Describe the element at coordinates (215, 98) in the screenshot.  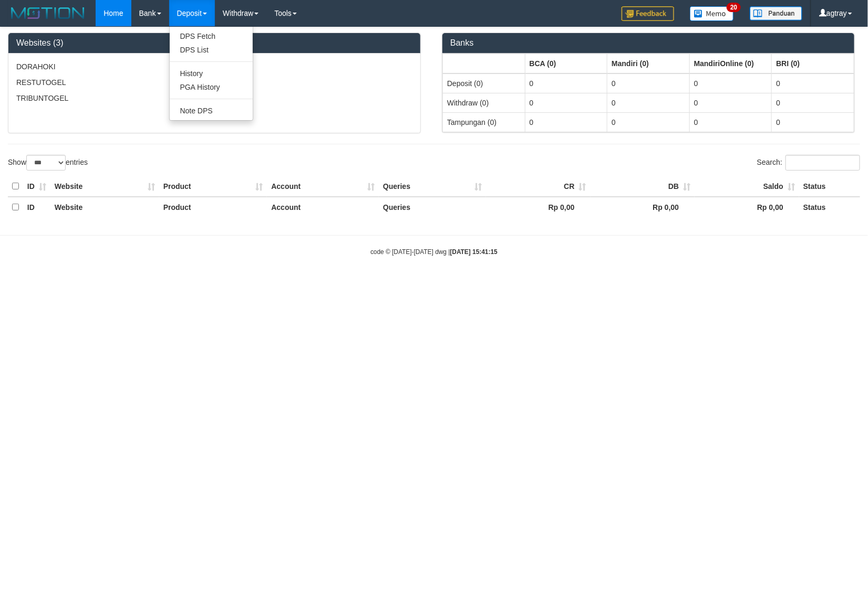
I see `p: TRIBUNTOGEL` at that location.